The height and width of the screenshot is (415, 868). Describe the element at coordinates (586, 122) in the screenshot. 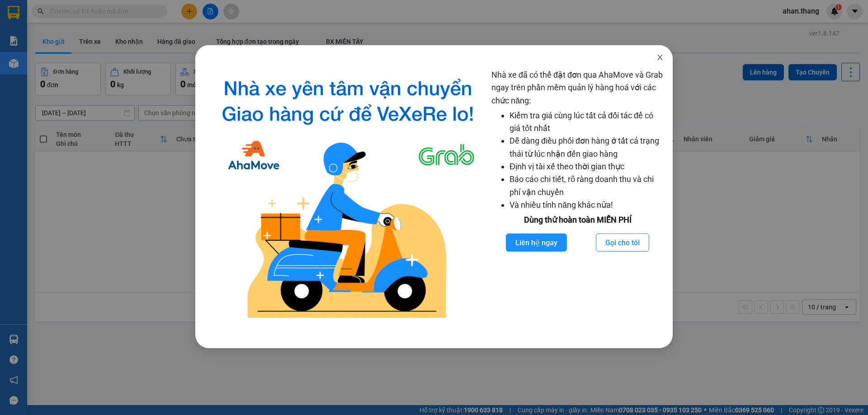

I see `li: Kiểm tra giá cùng lúc tất cả đối tác để có giá tốt nhất` at that location.